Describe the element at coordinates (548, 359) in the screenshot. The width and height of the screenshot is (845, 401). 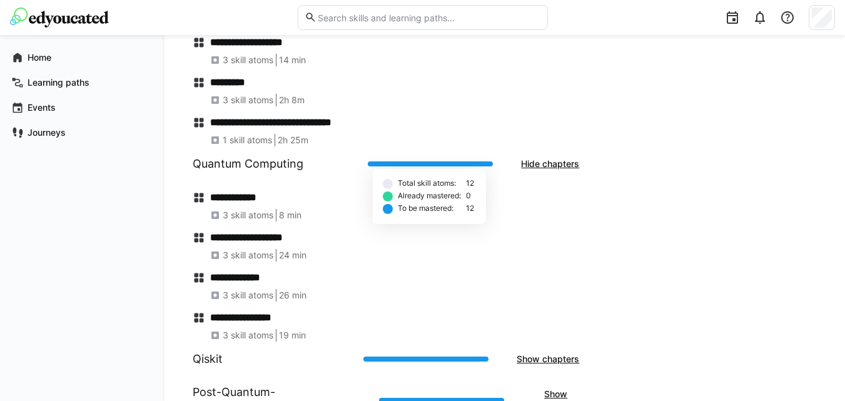
I see `span: Show chapters` at that location.